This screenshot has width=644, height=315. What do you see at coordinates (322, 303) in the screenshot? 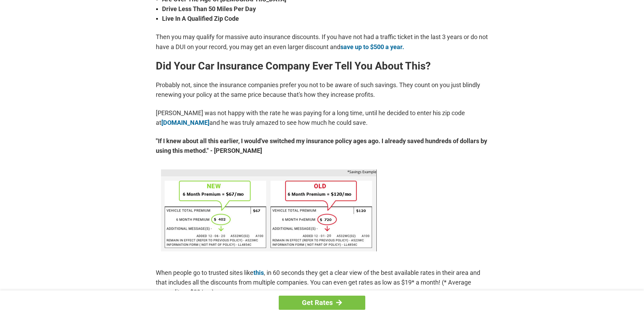
I see `a: Get Rates` at bounding box center [322, 303].